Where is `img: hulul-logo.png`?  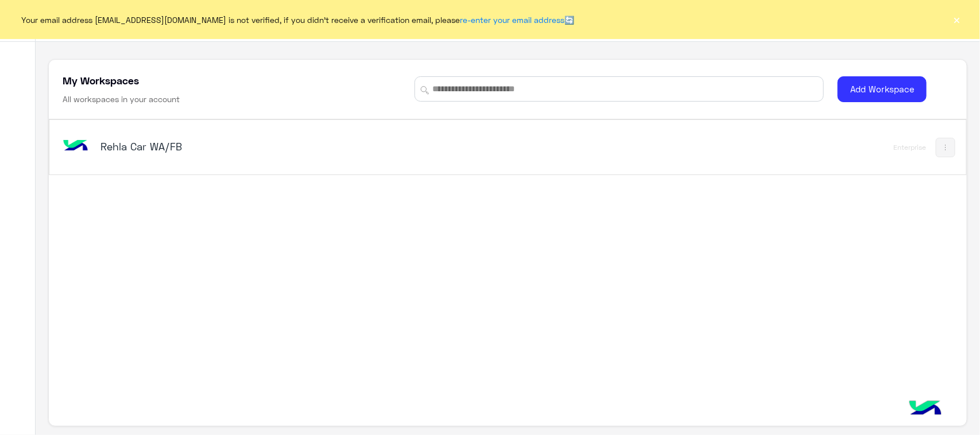 img: hulul-logo.png is located at coordinates (926, 409).